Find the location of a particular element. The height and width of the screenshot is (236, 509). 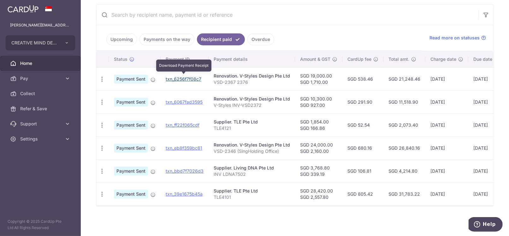

p: INV LDNA7502 is located at coordinates (252, 174).